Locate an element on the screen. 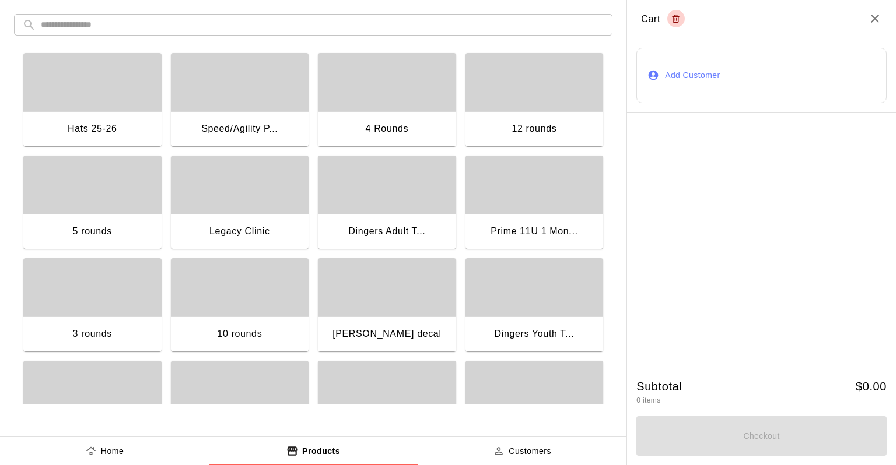 The height and width of the screenshot is (465, 896). button: Legacy Clinic is located at coordinates (240, 203).